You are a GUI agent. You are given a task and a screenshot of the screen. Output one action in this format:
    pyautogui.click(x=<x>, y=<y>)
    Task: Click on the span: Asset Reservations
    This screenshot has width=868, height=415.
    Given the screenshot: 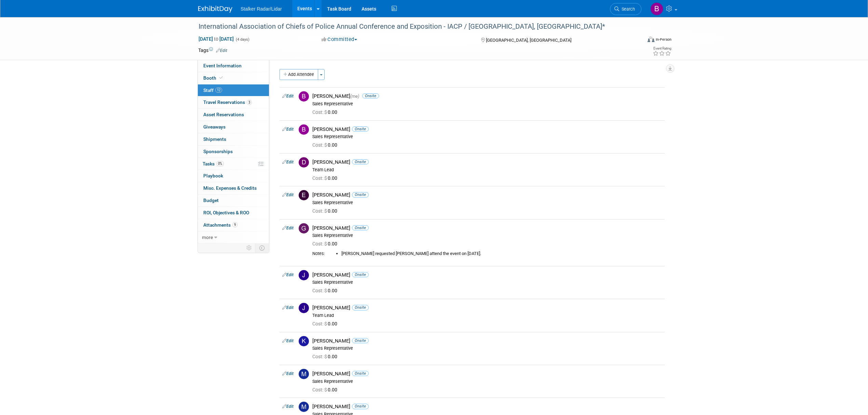 What is the action you would take?
    pyautogui.click(x=224, y=114)
    